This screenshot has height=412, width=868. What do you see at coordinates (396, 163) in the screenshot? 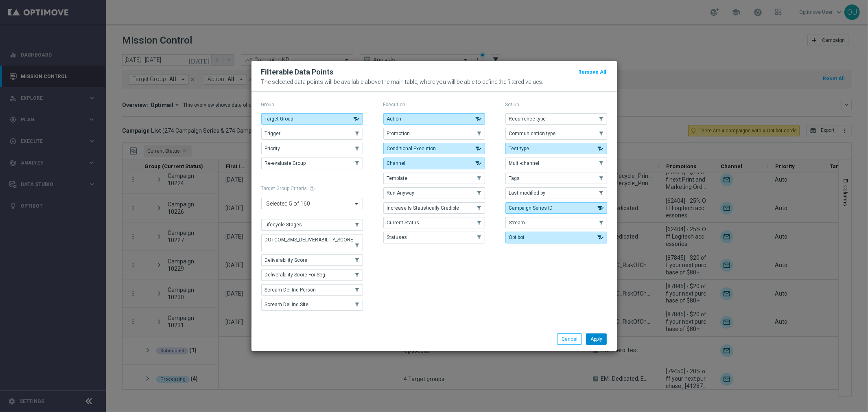
I see `span: Channel` at bounding box center [396, 163].